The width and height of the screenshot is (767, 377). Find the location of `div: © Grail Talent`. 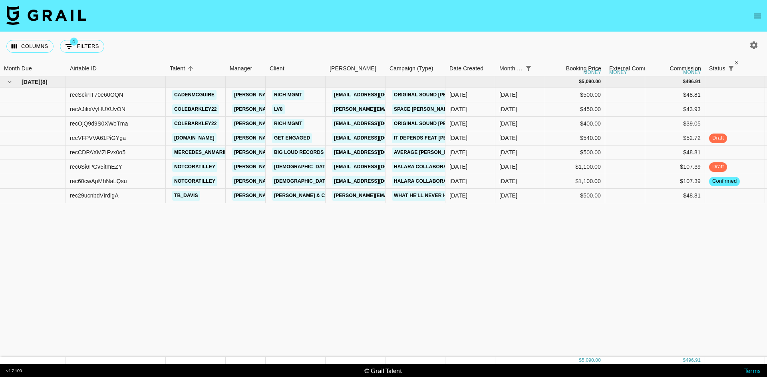

div: © Grail Talent is located at coordinates (383, 370).